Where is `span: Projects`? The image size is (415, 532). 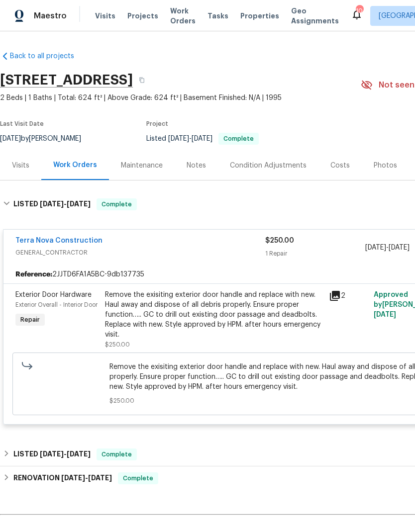 span: Projects is located at coordinates (143, 16).